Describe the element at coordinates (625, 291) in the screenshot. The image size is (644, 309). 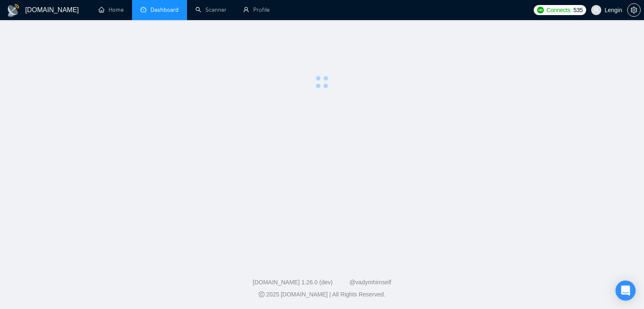
I see `div: Open Intercom Messenger` at that location.